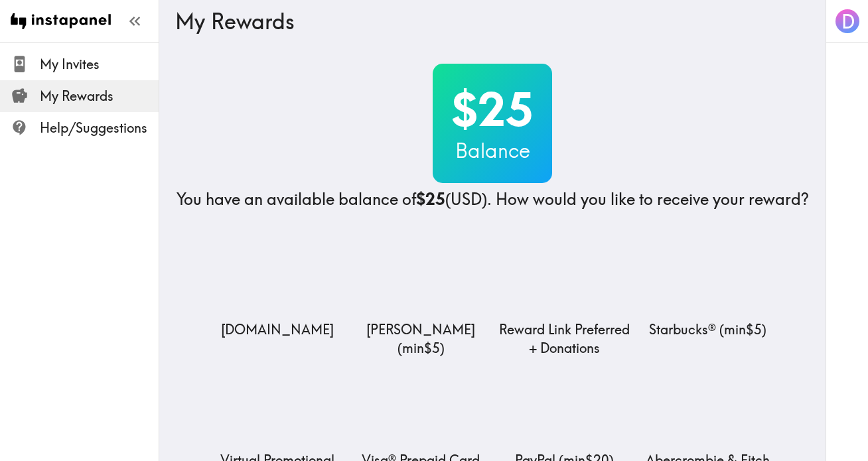 This screenshot has width=868, height=461. What do you see at coordinates (99, 128) in the screenshot?
I see `span: Help/Suggestions` at bounding box center [99, 128].